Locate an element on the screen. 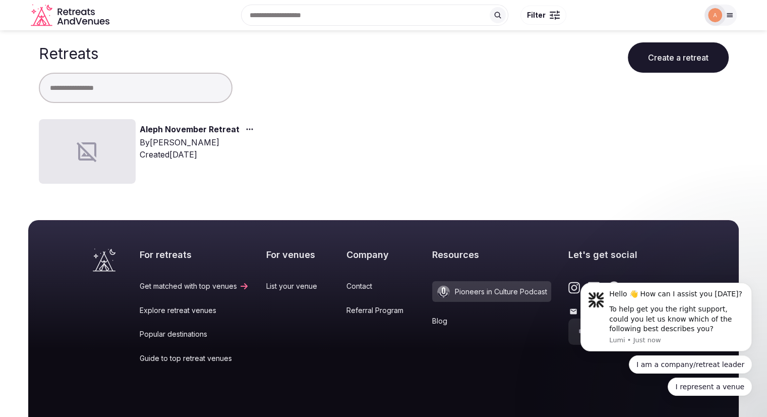 This screenshot has height=417, width=767. button: Filter is located at coordinates (543, 15).